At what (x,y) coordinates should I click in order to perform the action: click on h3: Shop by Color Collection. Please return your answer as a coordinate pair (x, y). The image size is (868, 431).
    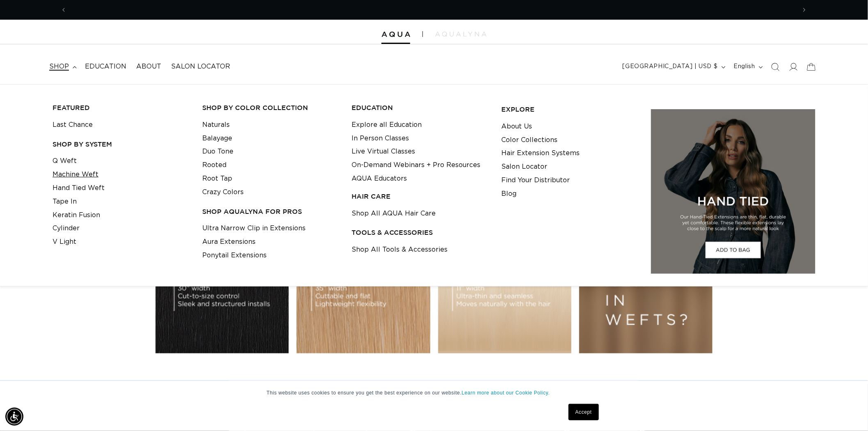
    Looking at the image, I should click on (271, 108).